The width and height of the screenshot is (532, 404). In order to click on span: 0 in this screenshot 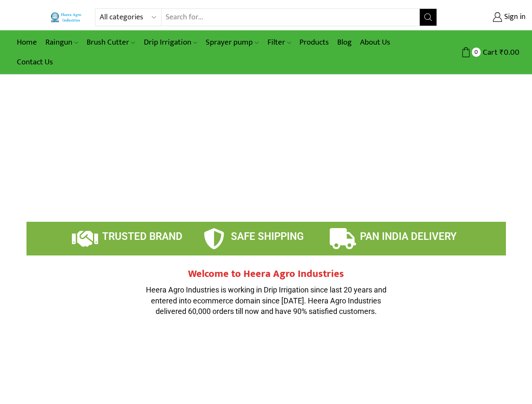, I will do `click(476, 52)`.